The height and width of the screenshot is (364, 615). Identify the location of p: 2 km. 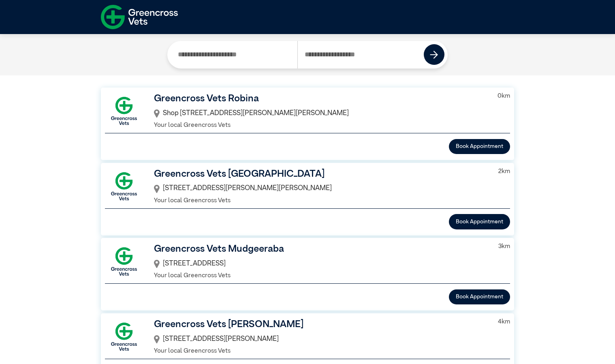
(504, 171).